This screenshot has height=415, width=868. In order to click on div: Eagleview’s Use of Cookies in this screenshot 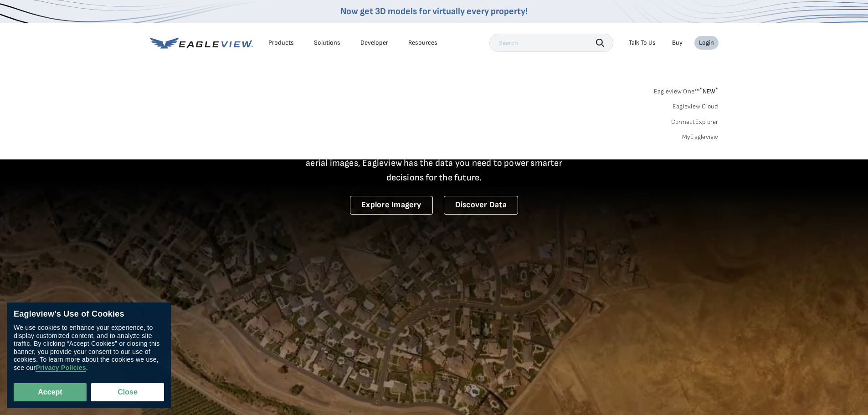, I will do `click(89, 314)`.